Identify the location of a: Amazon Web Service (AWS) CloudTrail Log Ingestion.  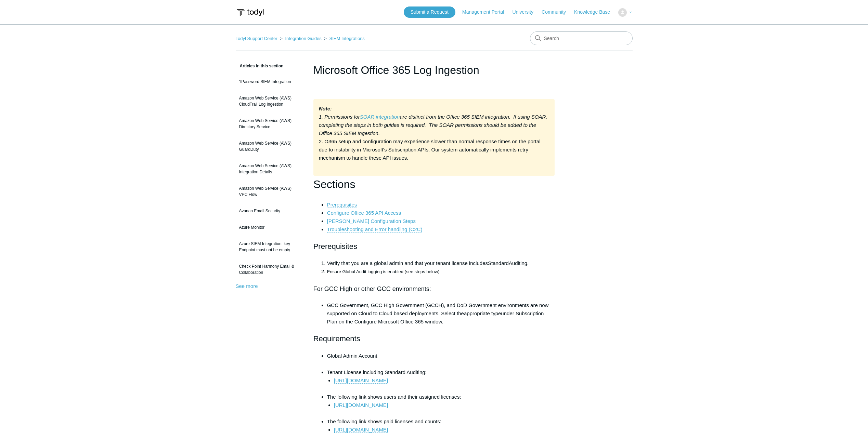
(269, 101).